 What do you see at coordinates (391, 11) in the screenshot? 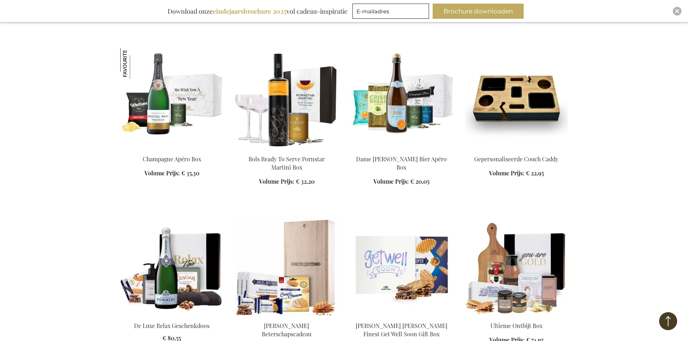
I see `input: E-mailadres` at bounding box center [391, 11].